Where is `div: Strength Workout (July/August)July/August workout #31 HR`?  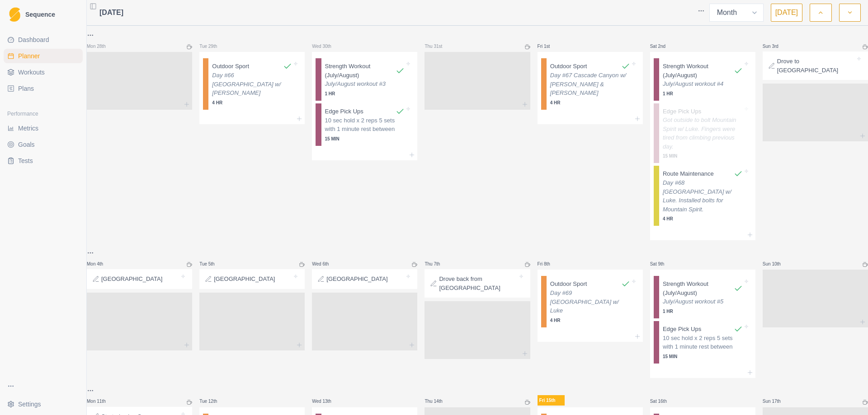 div: Strength Workout (July/August)July/August workout #31 HR is located at coordinates (364, 80).